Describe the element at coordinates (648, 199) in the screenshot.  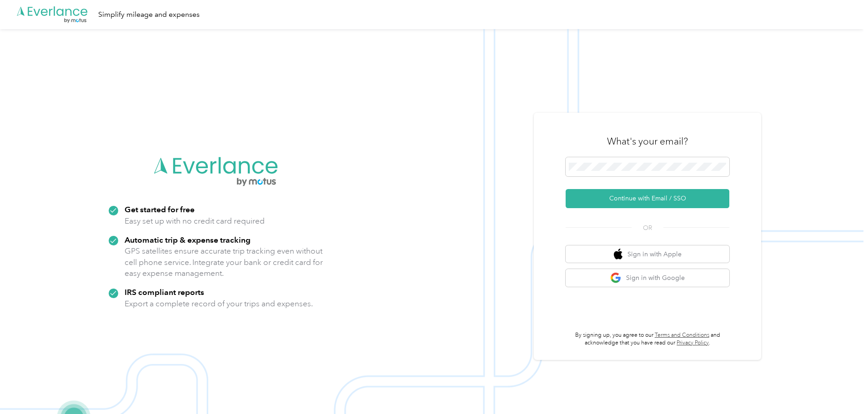
I see `button: Continue with Email / SSO` at that location.